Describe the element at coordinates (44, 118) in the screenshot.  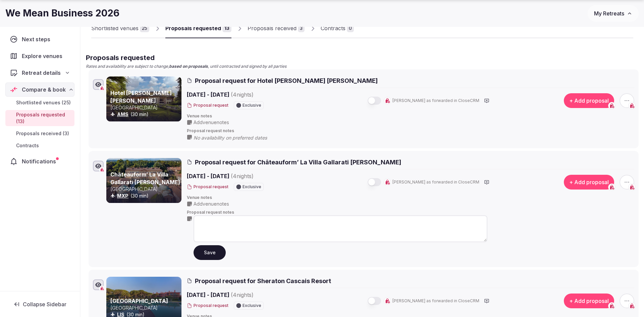
I see `span: Proposals requested (13)` at that location.